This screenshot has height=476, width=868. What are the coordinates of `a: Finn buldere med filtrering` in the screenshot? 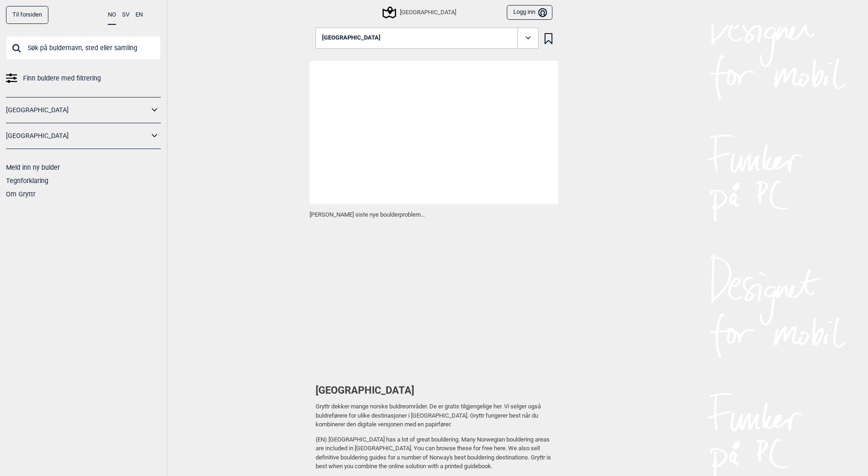 It's located at (83, 78).